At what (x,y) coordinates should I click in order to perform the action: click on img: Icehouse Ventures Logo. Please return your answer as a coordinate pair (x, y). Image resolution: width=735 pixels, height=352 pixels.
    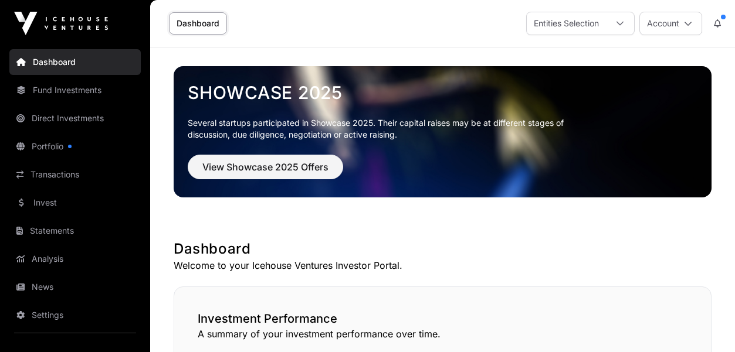
    Looking at the image, I should click on (61, 23).